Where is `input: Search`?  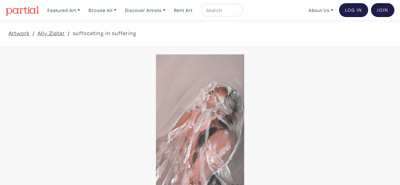 input: Search is located at coordinates (221, 10).